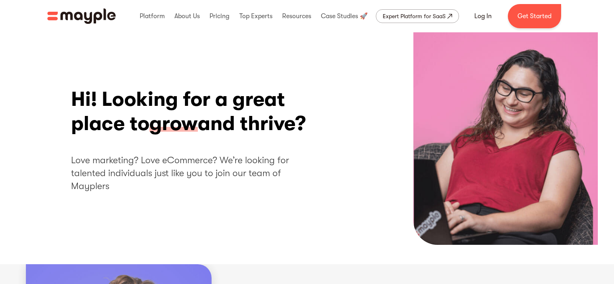  I want to click on div: Resources, so click(296, 16).